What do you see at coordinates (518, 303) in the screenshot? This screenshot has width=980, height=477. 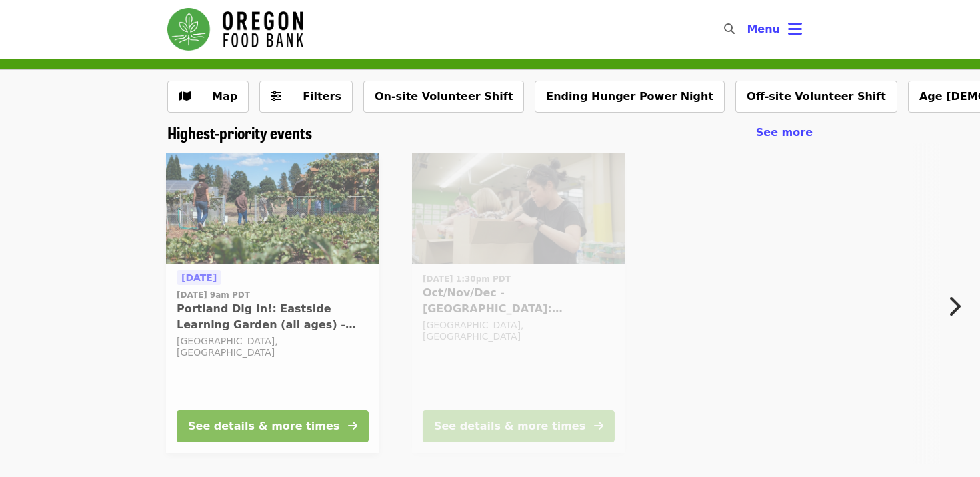 I see `a: See details for "Oct/Nov/Dec - Portland: Repack/Sort (age 8+)"` at bounding box center [518, 303].